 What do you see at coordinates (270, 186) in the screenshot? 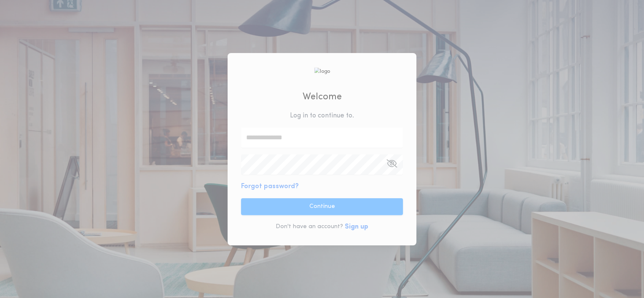
I see `button: Forgot password?` at bounding box center [270, 186].